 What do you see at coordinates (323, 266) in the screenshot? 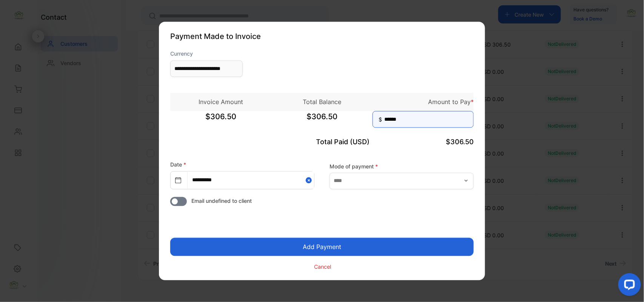
I see `p: Cancel` at bounding box center [323, 266].